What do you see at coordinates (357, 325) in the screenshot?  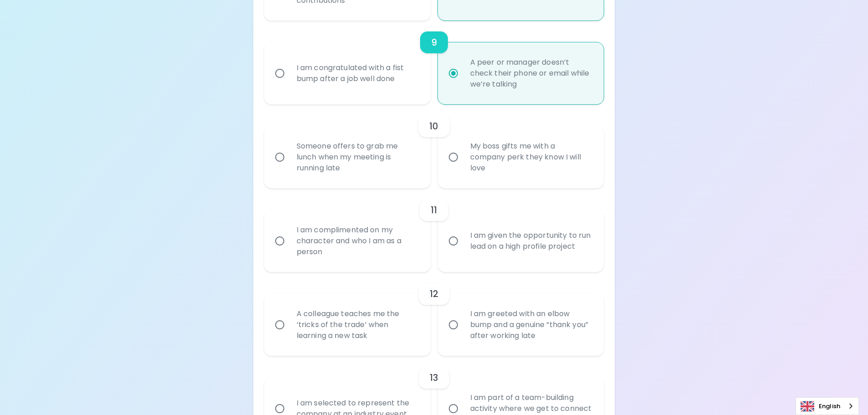 I see `div: A colleague teaches me the ‘tricks of the trade’ when learning a new task` at bounding box center [357, 325].